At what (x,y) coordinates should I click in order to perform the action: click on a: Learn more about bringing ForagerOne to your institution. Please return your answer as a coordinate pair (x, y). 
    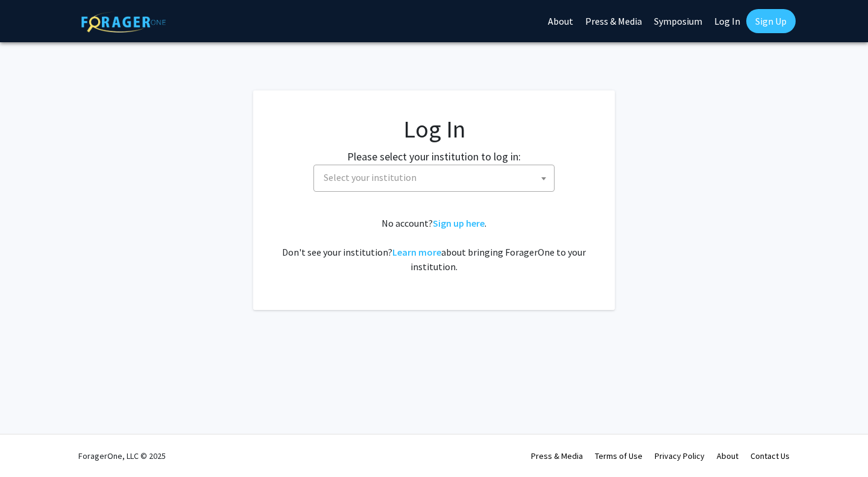
    Looking at the image, I should click on (417, 252).